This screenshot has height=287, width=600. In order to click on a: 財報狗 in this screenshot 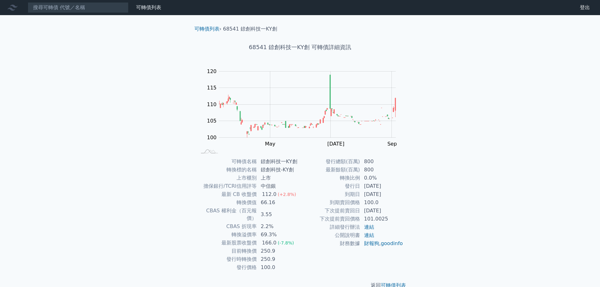, I will do `click(372, 243)`.